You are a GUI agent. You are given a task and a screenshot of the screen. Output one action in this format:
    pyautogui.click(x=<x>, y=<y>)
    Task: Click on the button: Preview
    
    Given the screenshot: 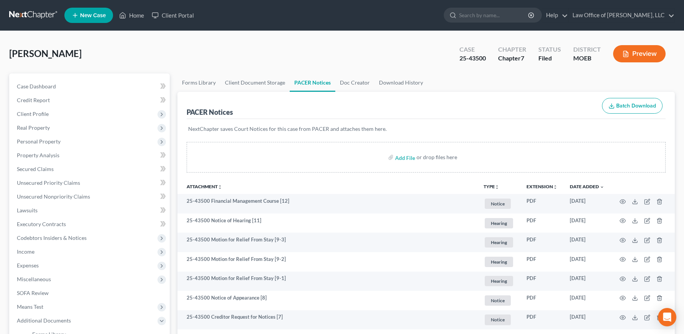 What is the action you would take?
    pyautogui.click(x=639, y=54)
    